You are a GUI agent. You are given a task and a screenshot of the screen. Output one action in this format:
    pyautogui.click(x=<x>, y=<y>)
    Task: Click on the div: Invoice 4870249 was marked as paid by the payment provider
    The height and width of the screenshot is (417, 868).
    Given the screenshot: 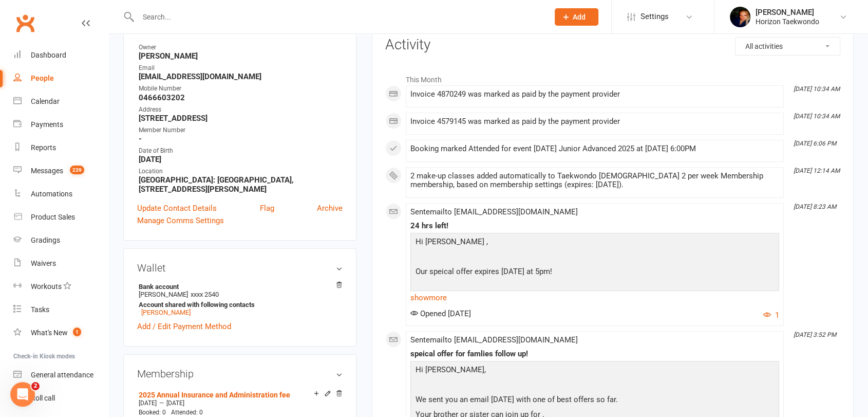 What is the action you would take?
    pyautogui.click(x=594, y=94)
    